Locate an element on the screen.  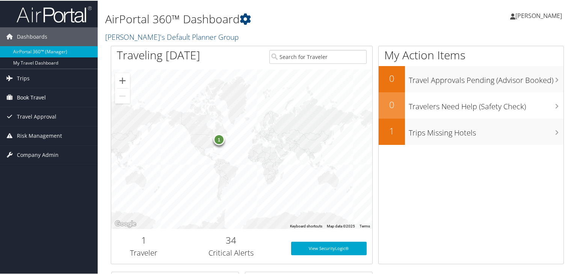
img: airportal-logo.png is located at coordinates (54, 14).